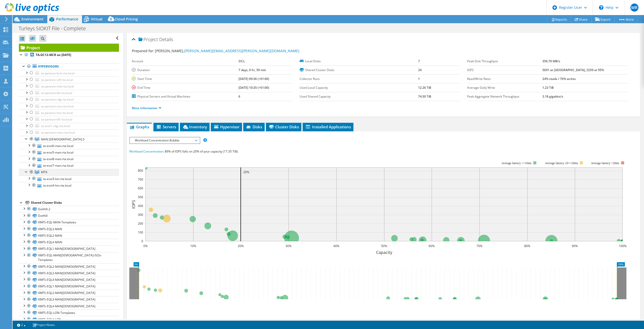 This screenshot has width=644, height=329. What do you see at coordinates (148, 39) in the screenshot?
I see `span: Project` at bounding box center [148, 39].